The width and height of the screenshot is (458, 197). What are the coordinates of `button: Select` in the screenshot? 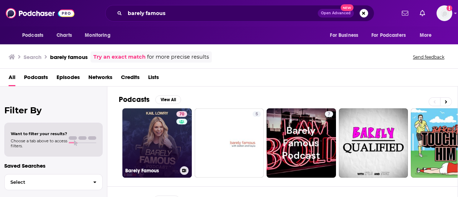 It's located at (53, 182).